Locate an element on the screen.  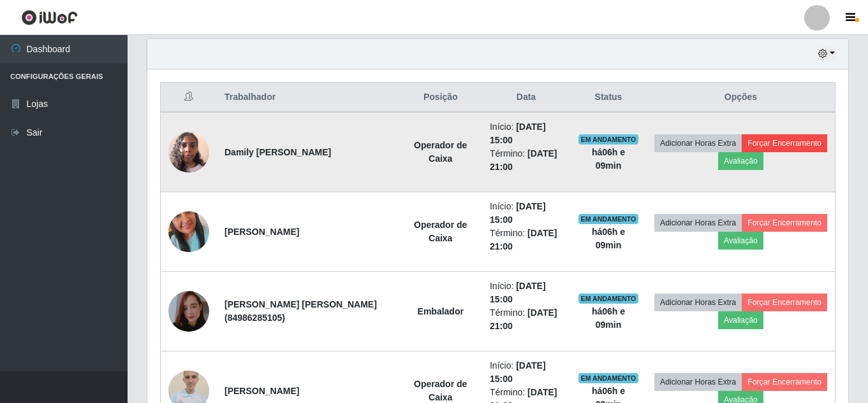
img: 1755875001367.jpeg is located at coordinates (189, 232).